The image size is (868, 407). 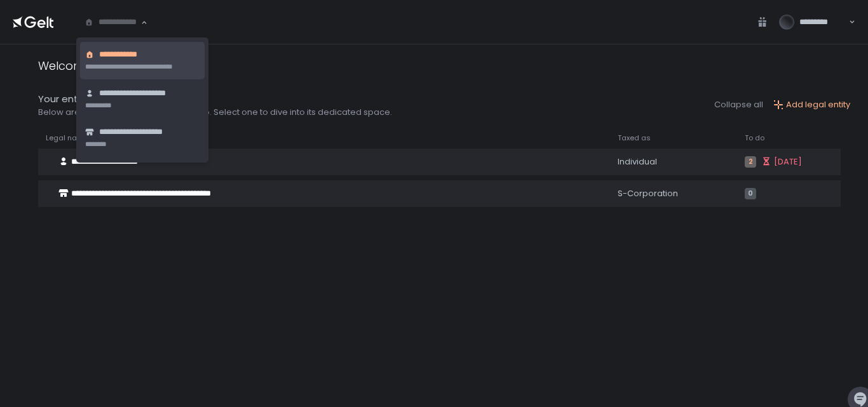 I want to click on button: Add legal entity, so click(x=811, y=105).